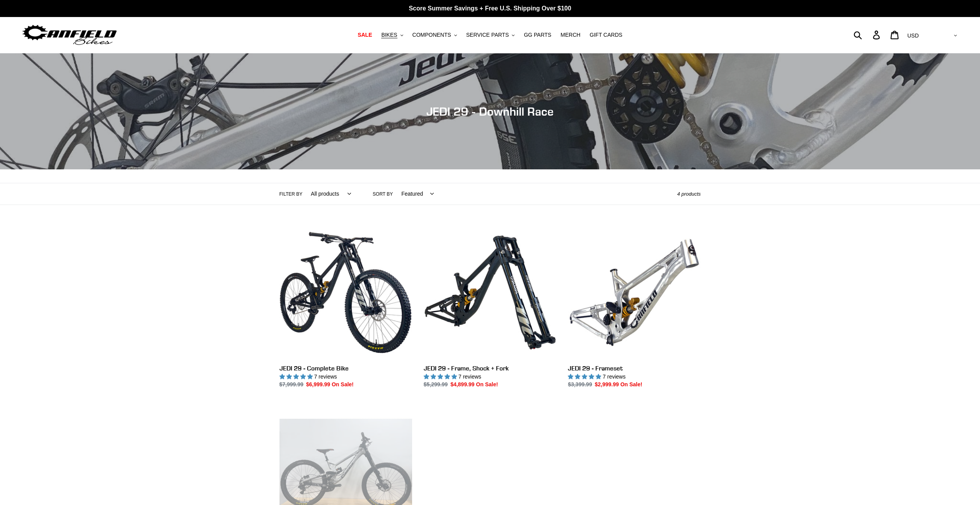 The image size is (980, 505). Describe the element at coordinates (365, 35) in the screenshot. I see `a: SALE` at that location.